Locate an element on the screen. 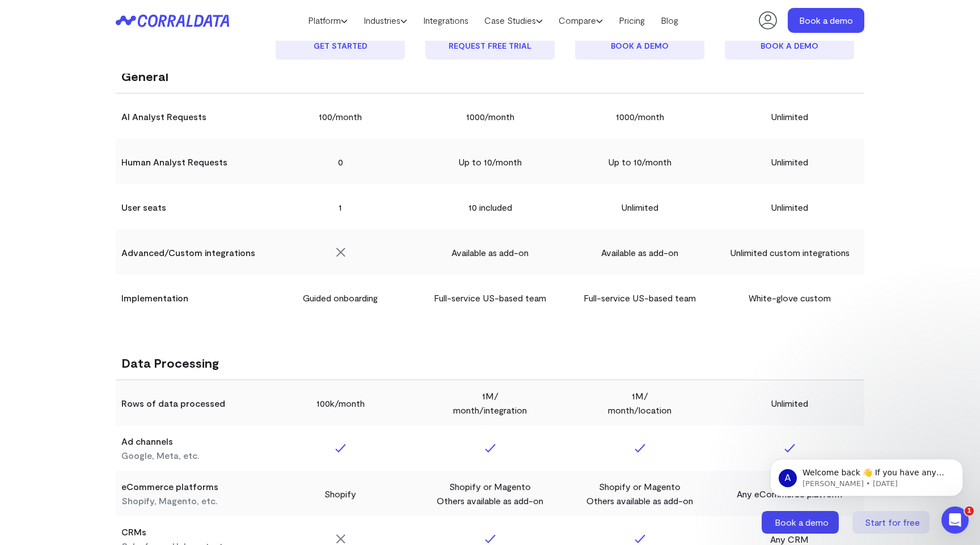  p: Message from Alex, sent 5d ago is located at coordinates (122, 49).